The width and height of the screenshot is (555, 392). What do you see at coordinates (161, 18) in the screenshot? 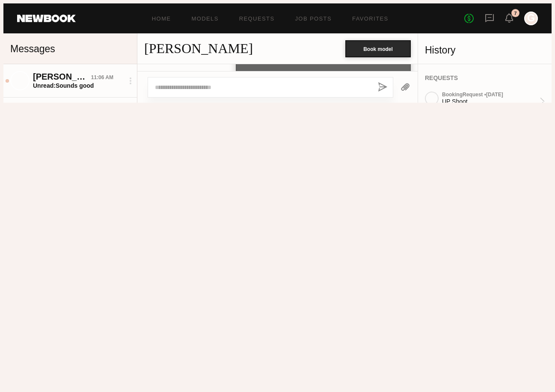
I see `a: Home` at bounding box center [161, 18].